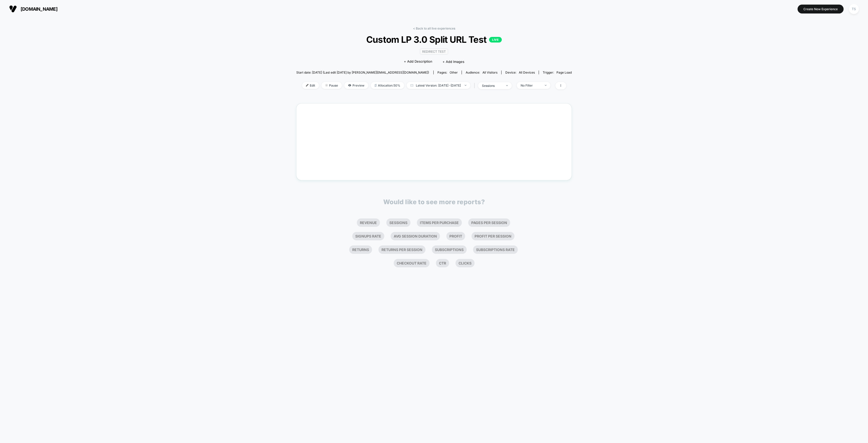 Image resolution: width=868 pixels, height=443 pixels. I want to click on li: Returns, so click(361, 249).